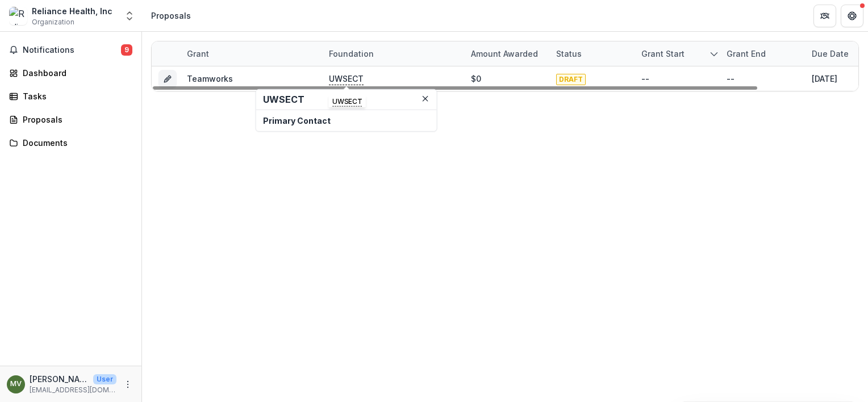 Image resolution: width=868 pixels, height=402 pixels. I want to click on p: UWSECT, so click(346, 79).